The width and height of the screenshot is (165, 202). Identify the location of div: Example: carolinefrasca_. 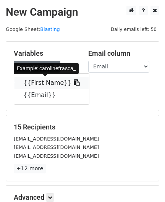
(46, 68).